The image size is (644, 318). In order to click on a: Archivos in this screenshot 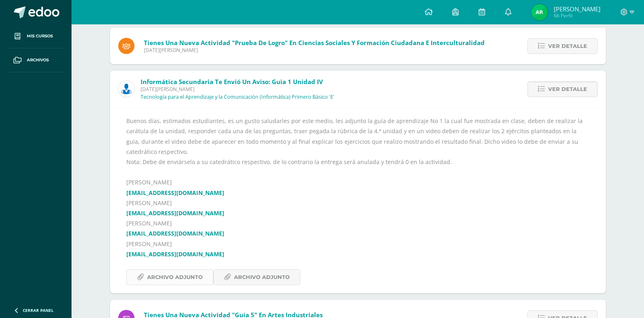, I will do `click(36, 60)`.